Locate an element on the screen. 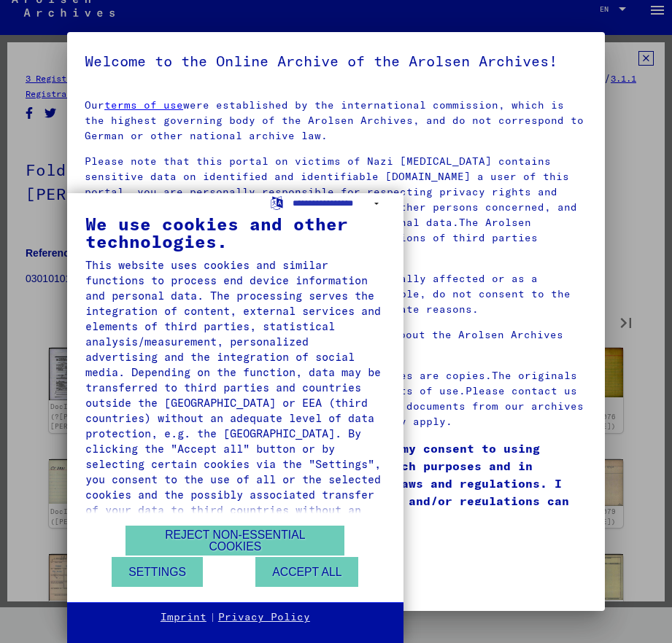 The image size is (672, 643). a: Imprint is located at coordinates (183, 618).